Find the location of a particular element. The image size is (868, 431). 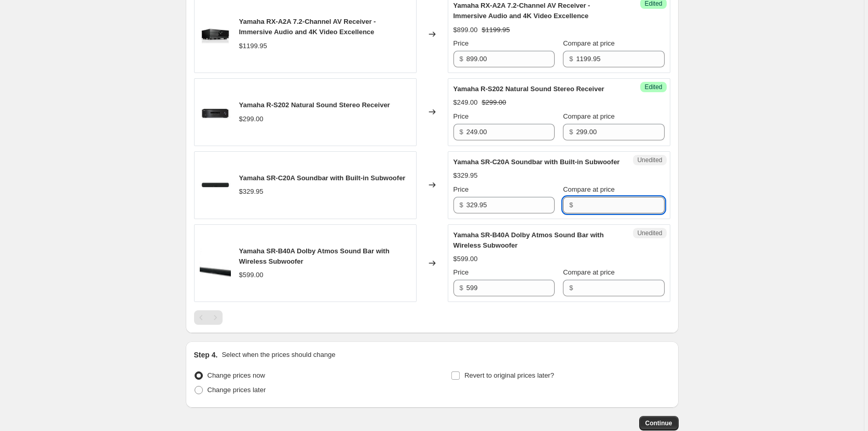

img: 06-sr-c20a-bl-top_910ab112d6434f17f8211ee192a8531f_80x.jpg is located at coordinates (215, 185).